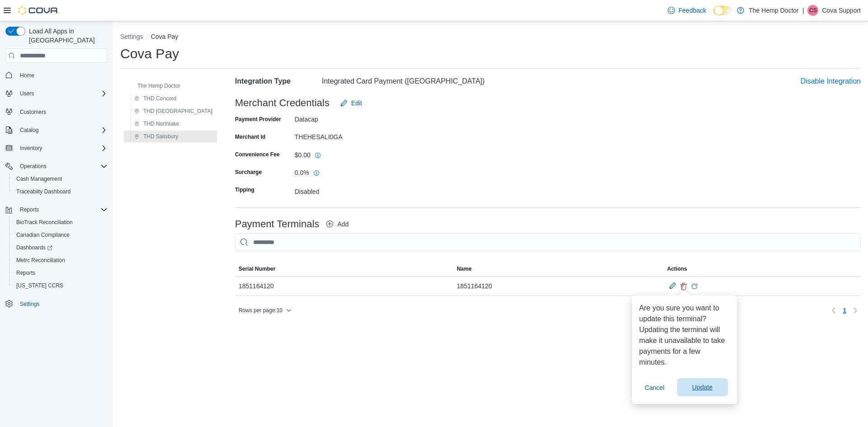  What do you see at coordinates (762, 269) in the screenshot?
I see `button: Actions` at bounding box center [762, 269].